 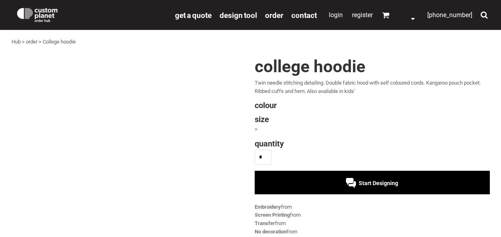 What do you see at coordinates (372, 67) in the screenshot?
I see `h1: College hoodie` at bounding box center [372, 67].